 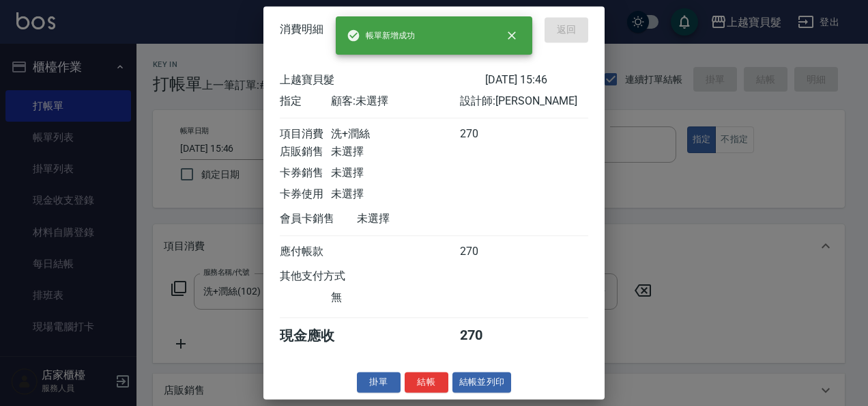 I want to click on button: 結帳並列印, so click(x=482, y=382).